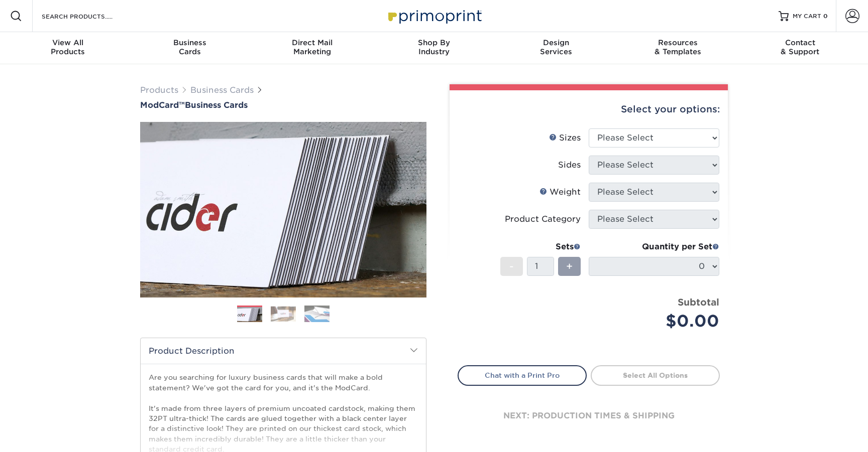 The image size is (868, 452). I want to click on a: View AllProducts, so click(68, 48).